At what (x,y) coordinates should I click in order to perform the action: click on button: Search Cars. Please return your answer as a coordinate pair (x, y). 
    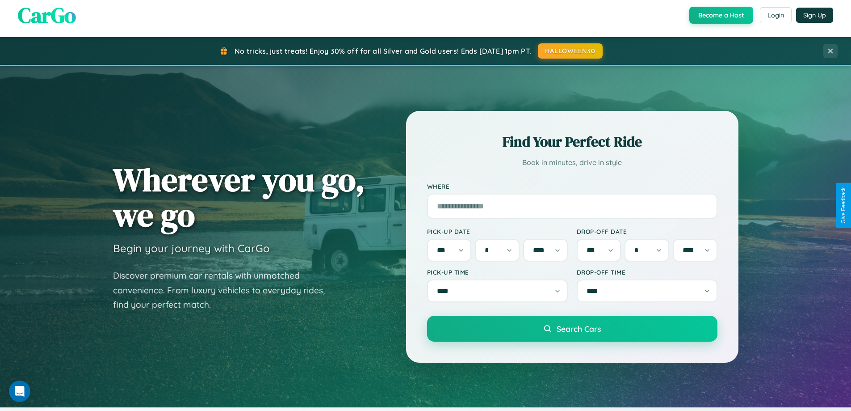
    Looking at the image, I should click on (572, 328).